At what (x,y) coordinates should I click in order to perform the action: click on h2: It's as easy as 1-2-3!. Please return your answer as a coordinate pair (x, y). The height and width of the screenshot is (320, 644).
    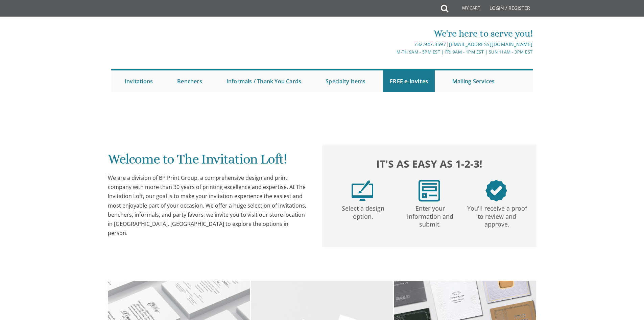
    Looking at the image, I should click on (429, 163).